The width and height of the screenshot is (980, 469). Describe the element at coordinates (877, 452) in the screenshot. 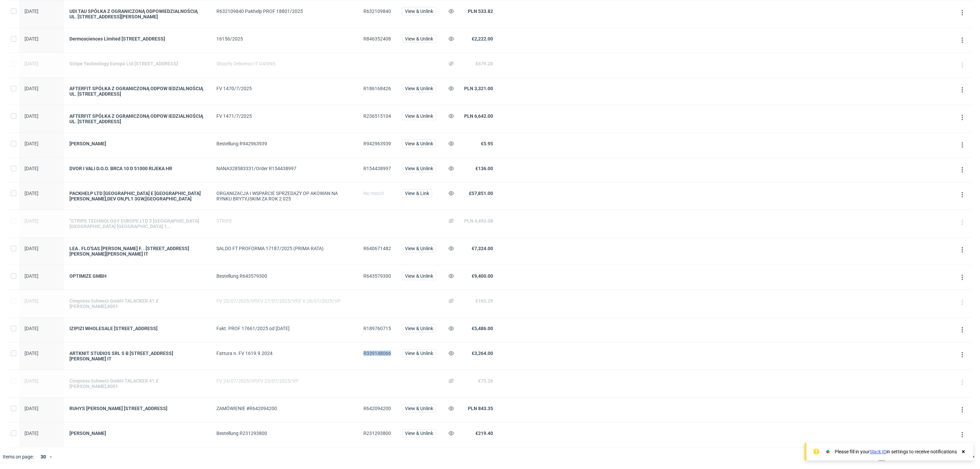

I see `a: Slack ID` at that location.